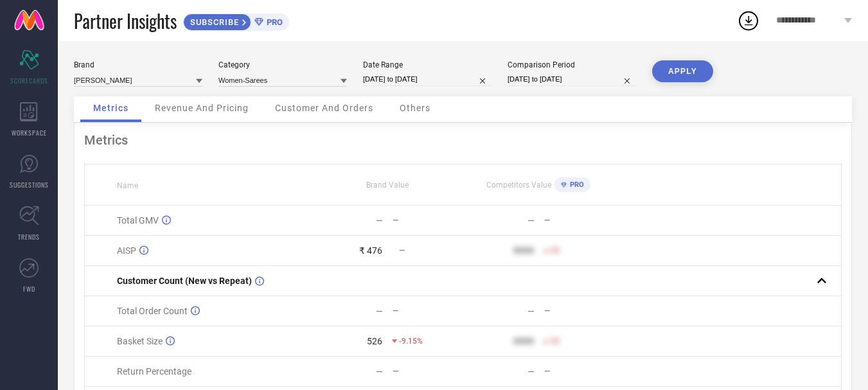  I want to click on span: Partner Insights, so click(125, 21).